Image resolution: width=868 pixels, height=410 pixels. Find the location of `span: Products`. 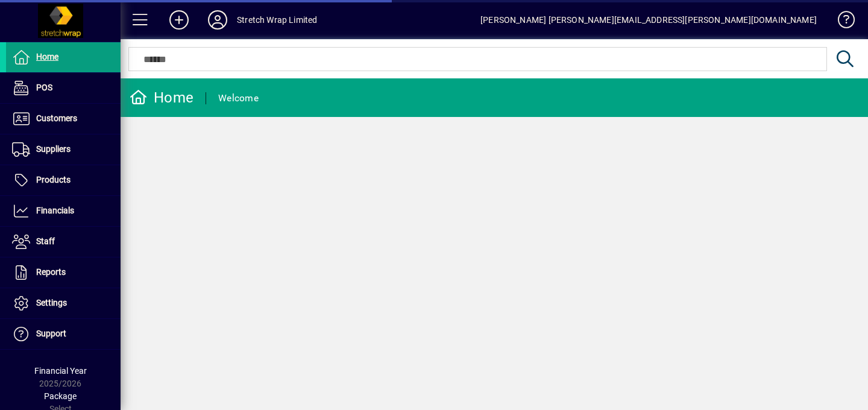

span: Products is located at coordinates (53, 180).